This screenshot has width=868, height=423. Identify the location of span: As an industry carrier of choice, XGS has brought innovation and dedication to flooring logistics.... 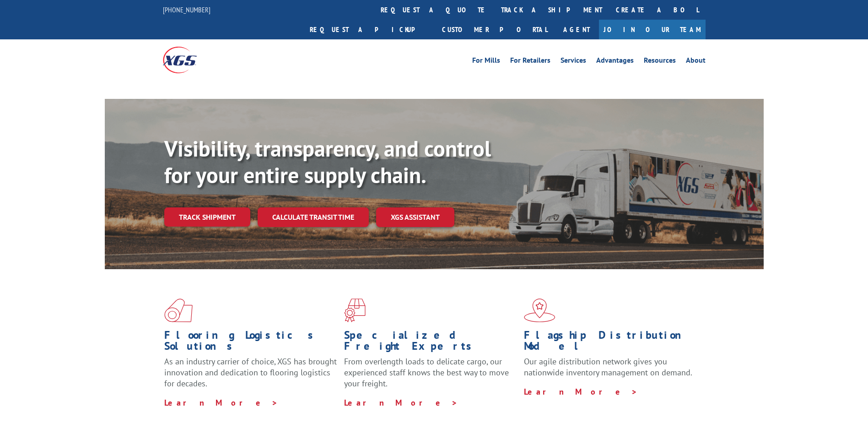
(251, 372).